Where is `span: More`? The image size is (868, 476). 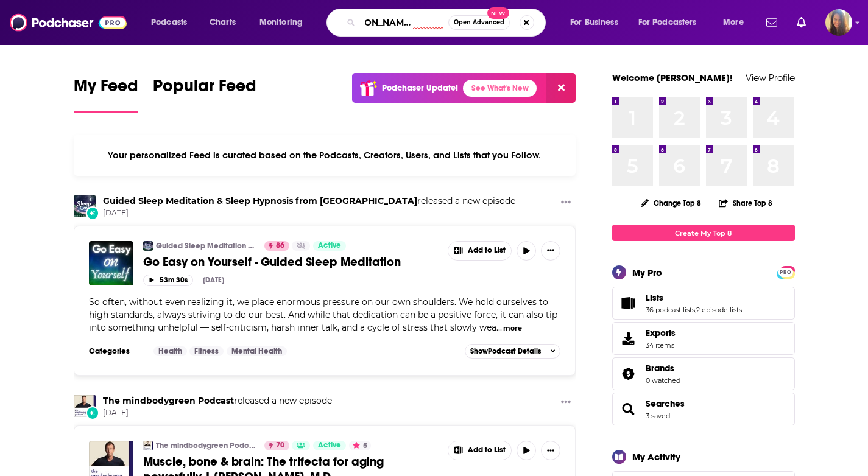
span: More is located at coordinates (734, 22).